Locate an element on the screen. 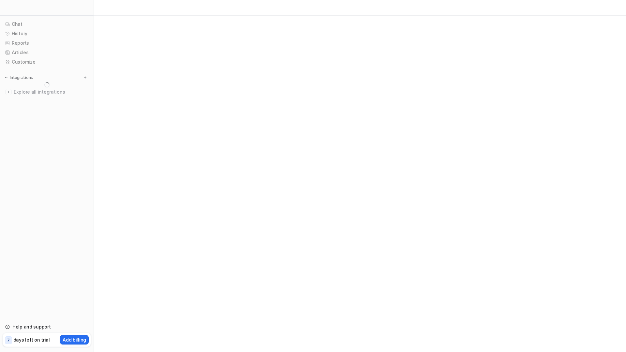  p: Integrations is located at coordinates (21, 78).